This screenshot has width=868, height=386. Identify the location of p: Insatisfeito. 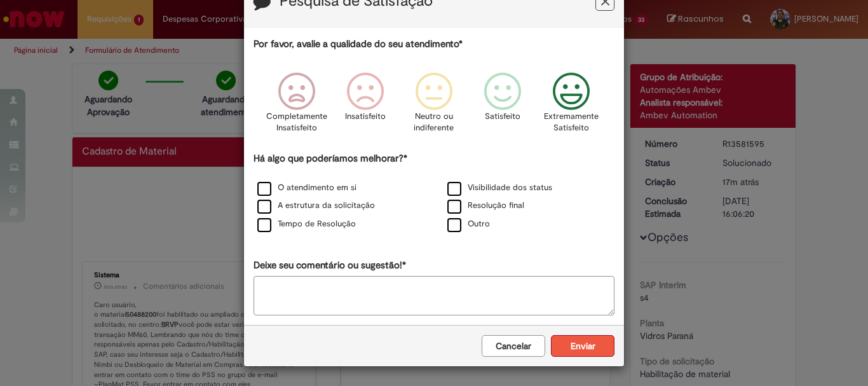
(365, 116).